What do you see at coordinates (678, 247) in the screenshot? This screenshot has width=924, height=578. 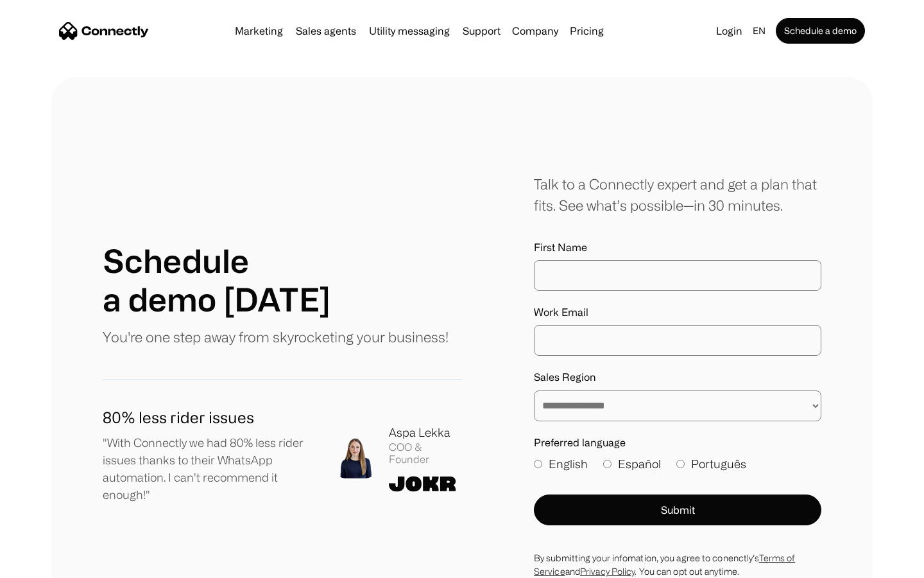 I see `label: First Name` at bounding box center [678, 247].